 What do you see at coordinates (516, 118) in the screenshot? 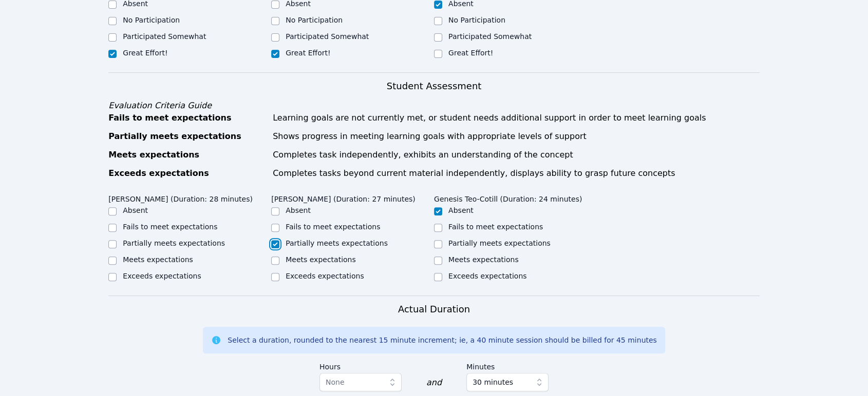
I see `div: Learning goals are not currently met, or student needs additional support in order to meet learni...` at bounding box center [516, 118].